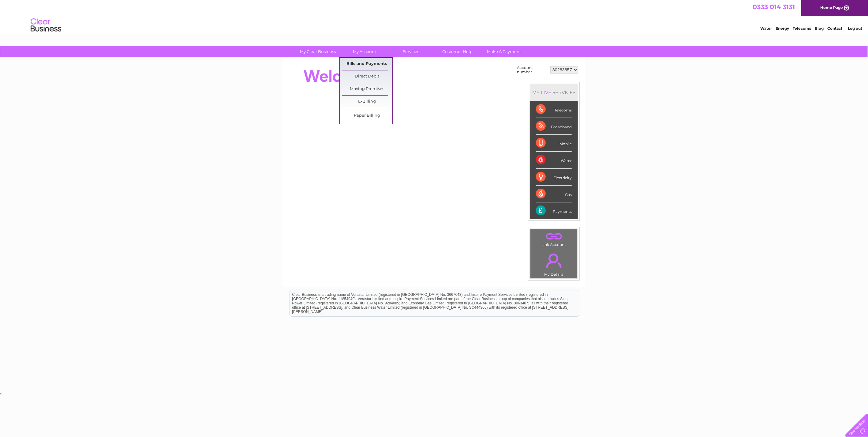 The image size is (868, 437). Describe the element at coordinates (367, 89) in the screenshot. I see `a: Moving Premises` at that location.